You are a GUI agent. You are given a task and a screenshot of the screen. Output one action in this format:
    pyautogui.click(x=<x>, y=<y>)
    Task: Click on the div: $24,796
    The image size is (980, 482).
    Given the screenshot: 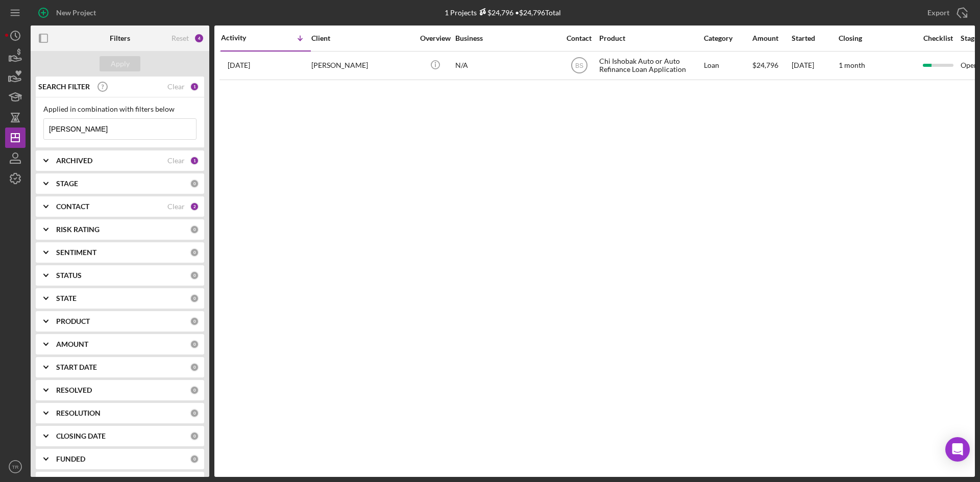 What is the action you would take?
    pyautogui.click(x=495, y=12)
    